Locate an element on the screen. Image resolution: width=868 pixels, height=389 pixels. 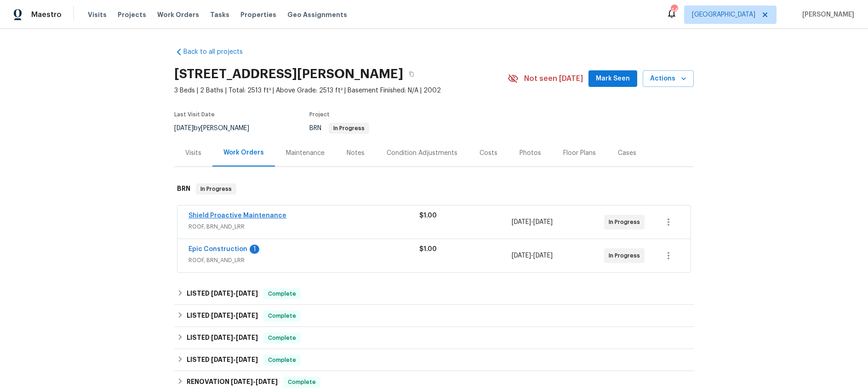
a: Shield Proactive Maintenance is located at coordinates (237, 215).